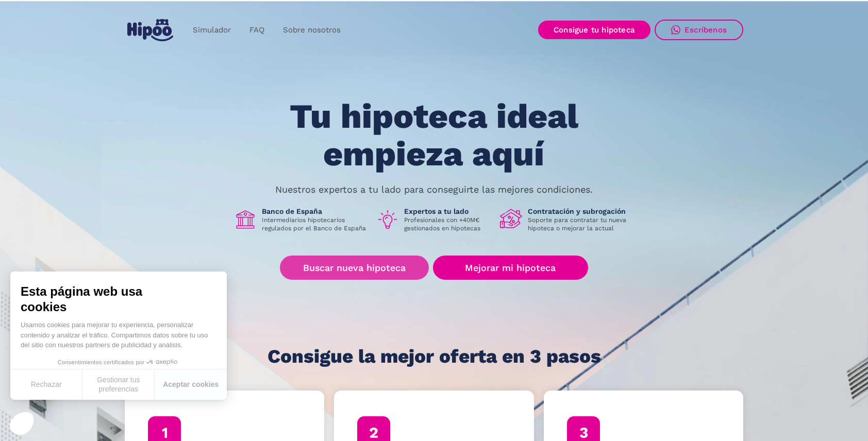 The image size is (868, 441). What do you see at coordinates (434, 135) in the screenshot?
I see `h1: Tu hipoteca ideal empieza aquí` at bounding box center [434, 135].